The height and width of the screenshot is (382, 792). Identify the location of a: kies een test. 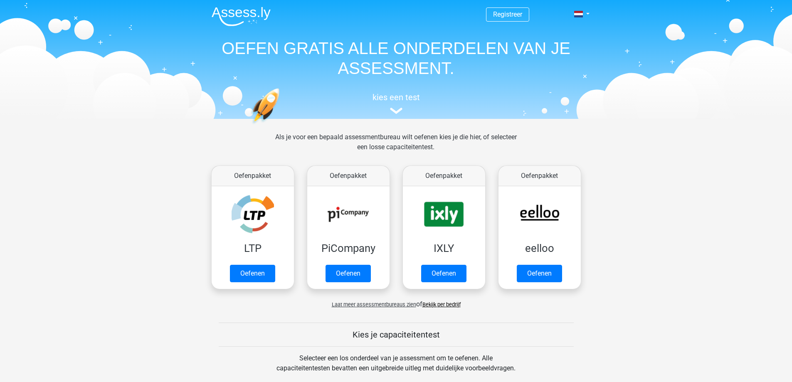
(396, 103).